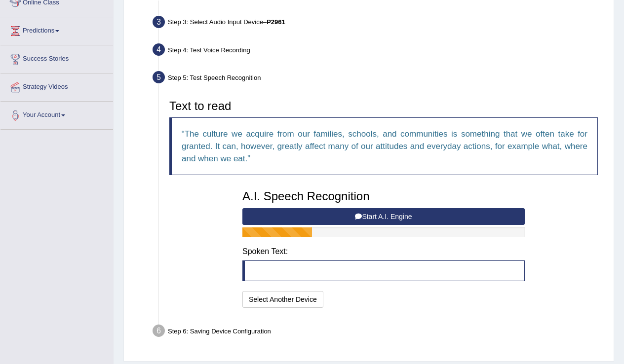 This screenshot has height=364, width=624. Describe the element at coordinates (276, 21) in the screenshot. I see `b: P2961` at that location.